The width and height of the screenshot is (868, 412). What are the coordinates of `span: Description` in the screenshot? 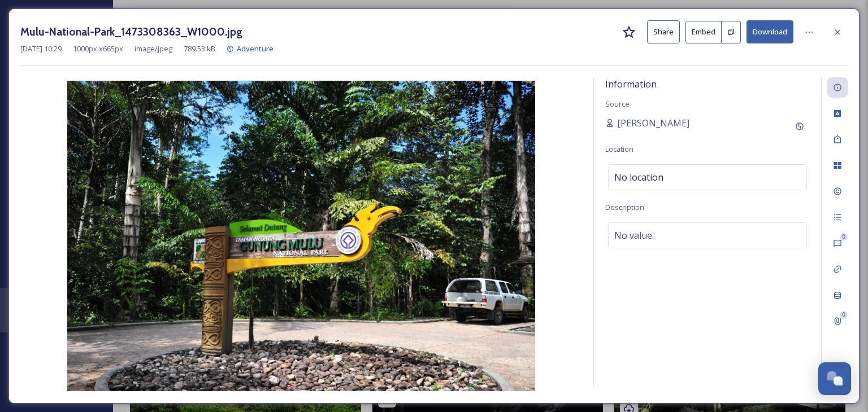 It's located at (625, 207).